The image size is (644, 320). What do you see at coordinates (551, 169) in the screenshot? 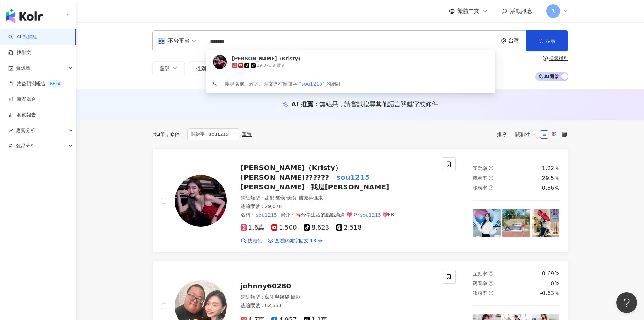
I see `div: 1.22%` at bounding box center [551, 169].